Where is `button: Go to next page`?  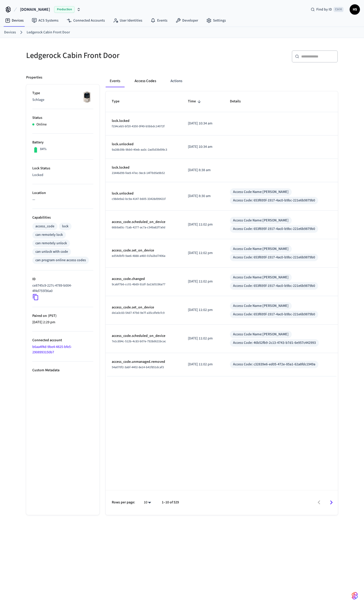
button: Go to next page is located at coordinates (331, 503).